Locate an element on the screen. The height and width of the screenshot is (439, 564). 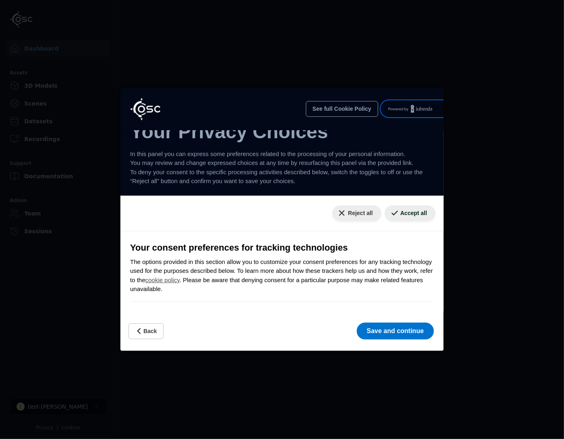
p: In this panel you can express some preferences related to the processing of your personal informa... is located at coordinates (282, 168).